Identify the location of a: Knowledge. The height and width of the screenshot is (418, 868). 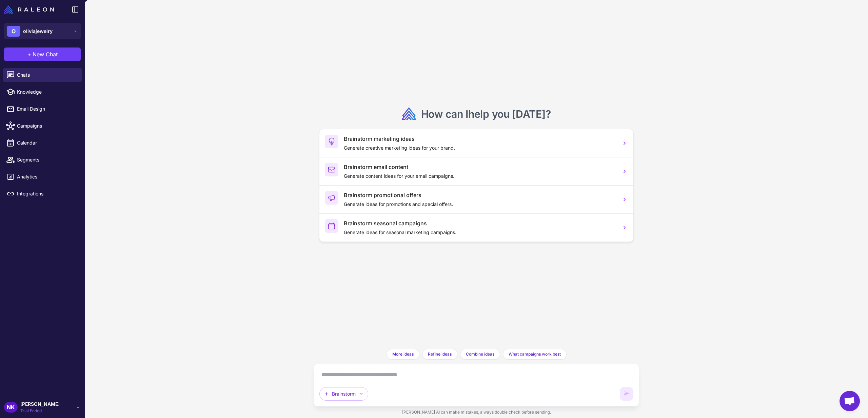
(43, 92).